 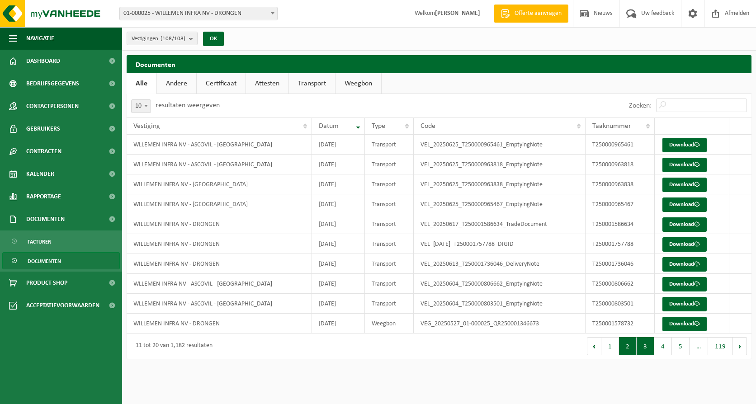 What do you see at coordinates (620, 224) in the screenshot?
I see `td: T250001586634` at bounding box center [620, 224].